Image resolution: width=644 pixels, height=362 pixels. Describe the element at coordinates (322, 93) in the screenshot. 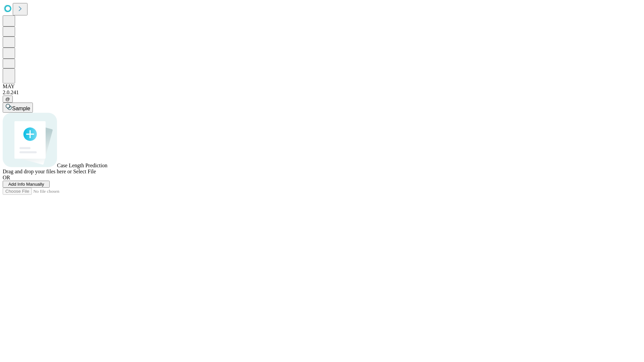

I see `div: 2.0.241` at that location.